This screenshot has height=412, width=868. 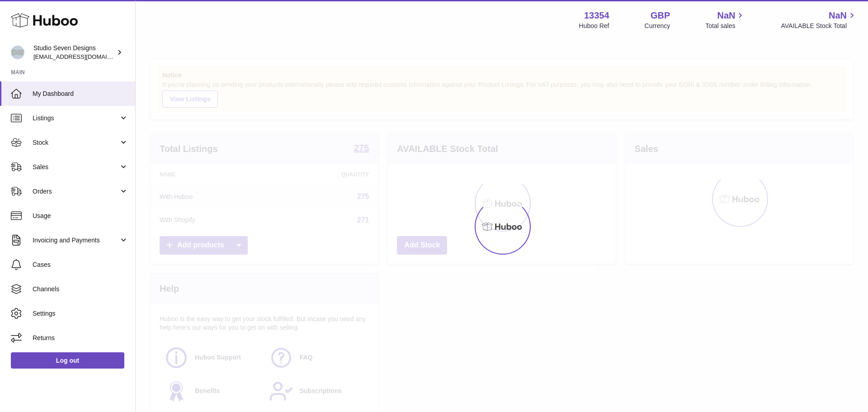 What do you see at coordinates (818, 26) in the screenshot?
I see `span: AVAILABLE Stock Total` at bounding box center [818, 26].